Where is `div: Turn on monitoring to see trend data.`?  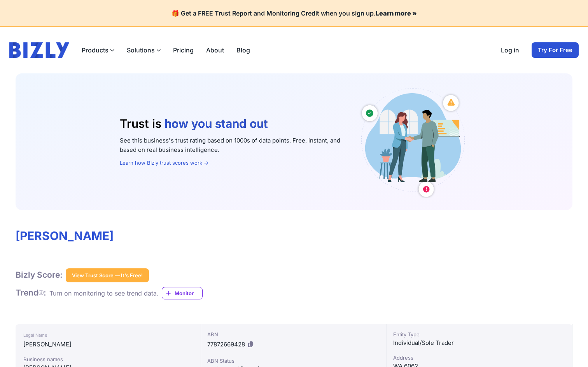
div: Turn on monitoring to see trend data. is located at coordinates (104, 294).